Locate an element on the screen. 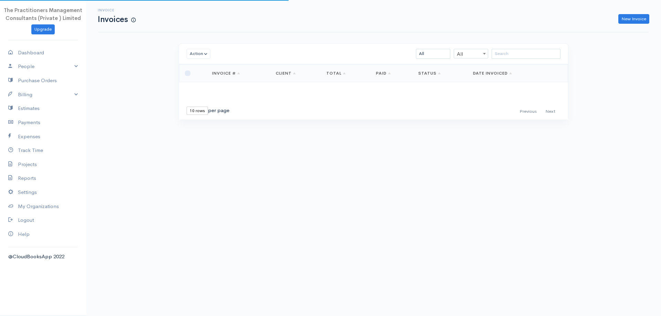 This screenshot has height=316, width=661. a: Paid is located at coordinates (383, 73).